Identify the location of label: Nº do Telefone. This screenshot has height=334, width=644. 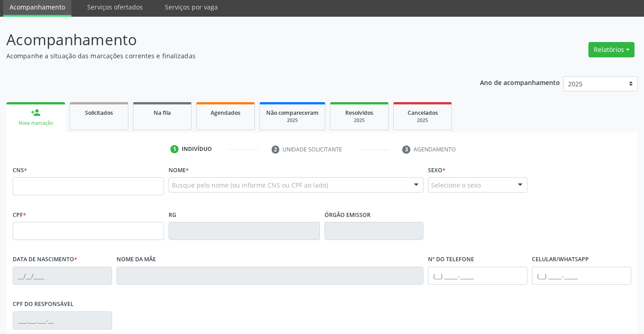
(451, 259).